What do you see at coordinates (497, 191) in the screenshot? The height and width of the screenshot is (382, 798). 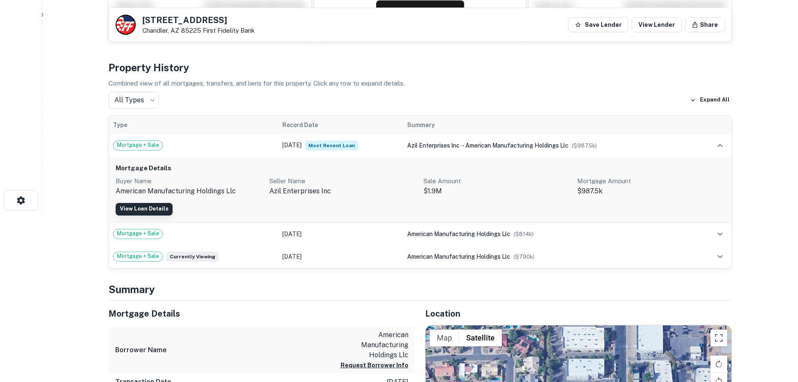 I see `p: $1.9M` at bounding box center [497, 191].